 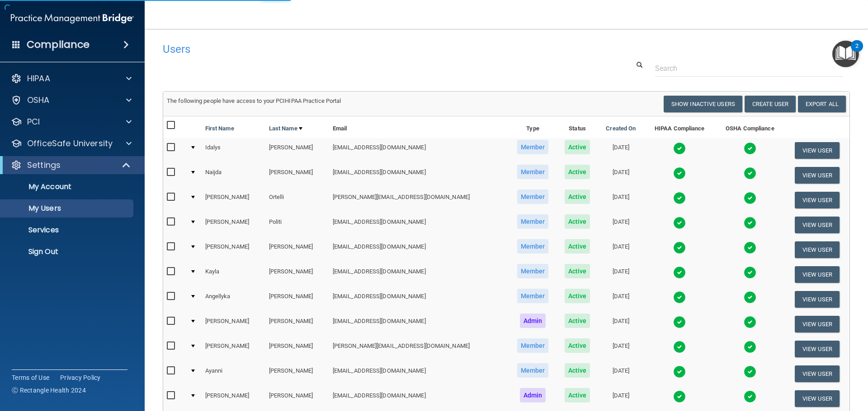 I want to click on td: Naijda, so click(x=233, y=175).